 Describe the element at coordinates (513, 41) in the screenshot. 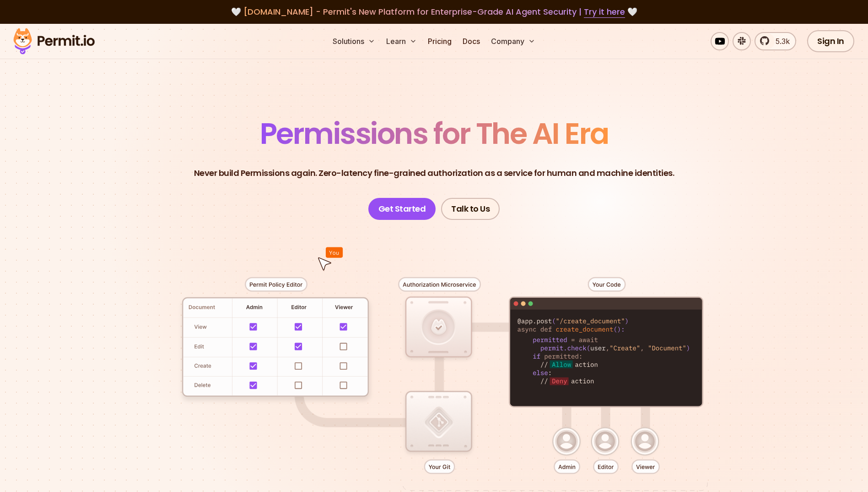

I see `button: Company` at that location.